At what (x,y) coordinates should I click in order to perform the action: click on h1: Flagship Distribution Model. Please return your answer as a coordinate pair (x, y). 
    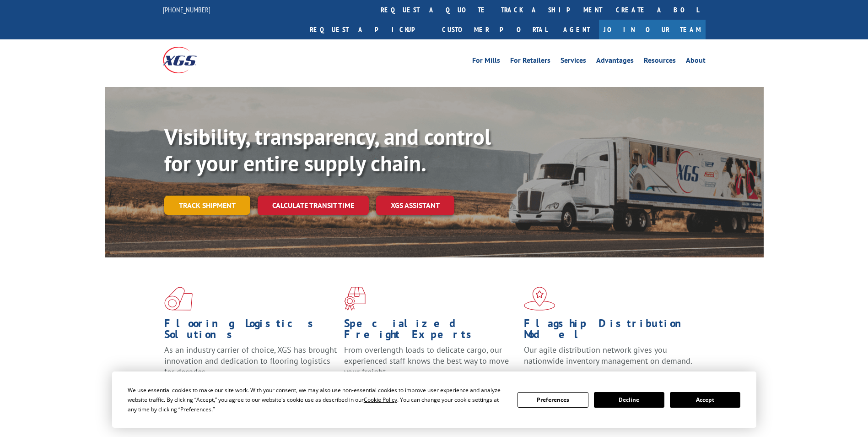
    Looking at the image, I should click on (610, 331).